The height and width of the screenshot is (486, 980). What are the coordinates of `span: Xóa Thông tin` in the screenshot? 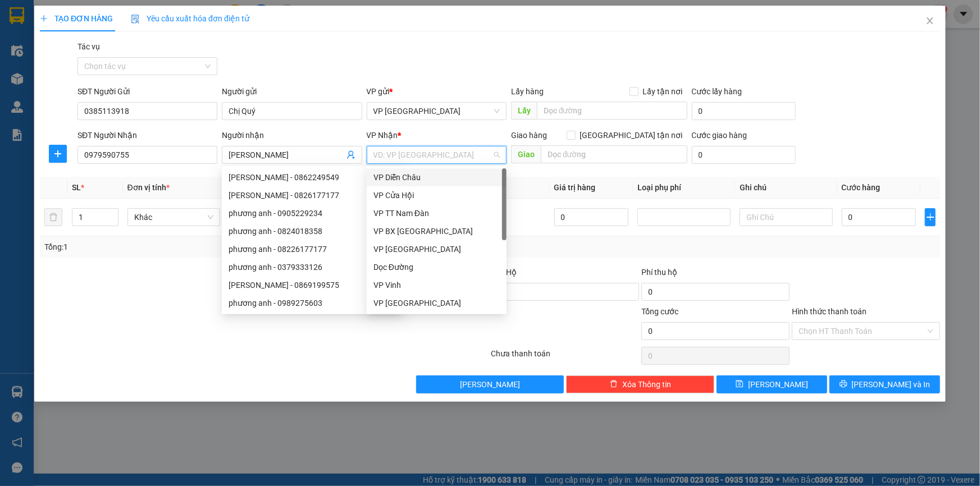 It's located at (647, 385).